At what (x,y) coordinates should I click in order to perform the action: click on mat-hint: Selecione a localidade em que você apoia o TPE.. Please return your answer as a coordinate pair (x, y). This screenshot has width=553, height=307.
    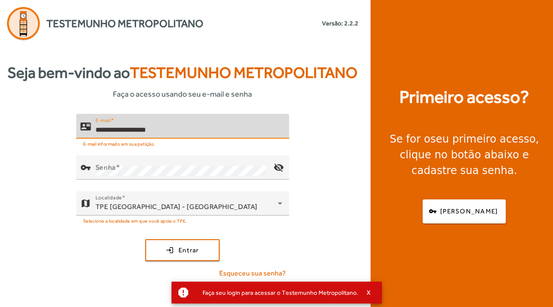
    Looking at the image, I should click on (135, 220).